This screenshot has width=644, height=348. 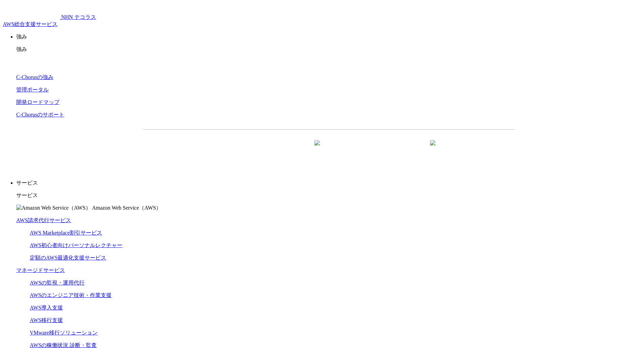 I want to click on a: マネージドサービス, so click(x=41, y=270).